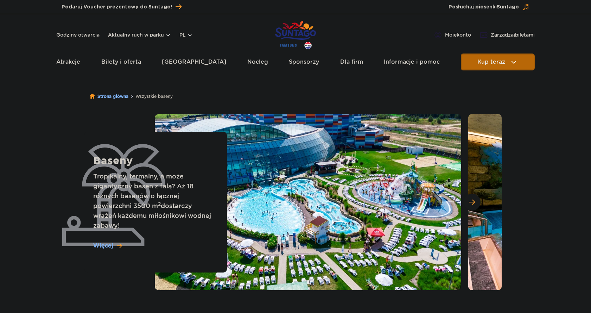  What do you see at coordinates (121, 7) in the screenshot?
I see `a: Podaruj Voucher prezentowy do Suntago!` at bounding box center [121, 7].